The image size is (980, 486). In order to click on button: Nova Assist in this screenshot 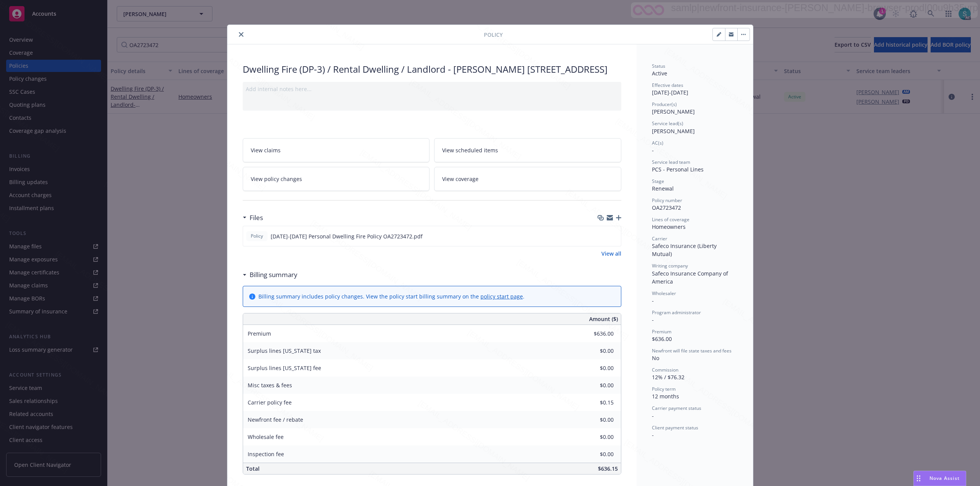, I will do `click(939, 478)`.